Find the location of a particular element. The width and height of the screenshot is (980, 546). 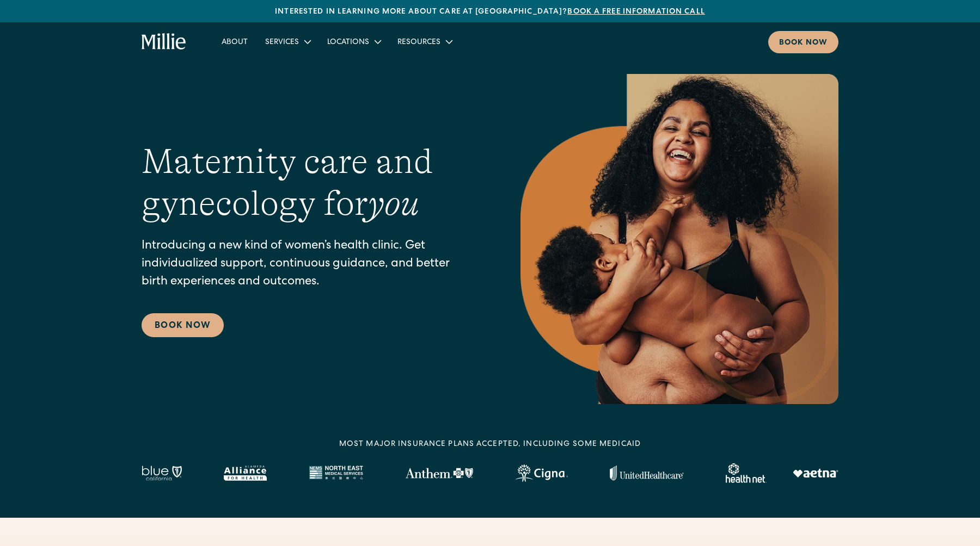

div: Book now is located at coordinates (803, 43).